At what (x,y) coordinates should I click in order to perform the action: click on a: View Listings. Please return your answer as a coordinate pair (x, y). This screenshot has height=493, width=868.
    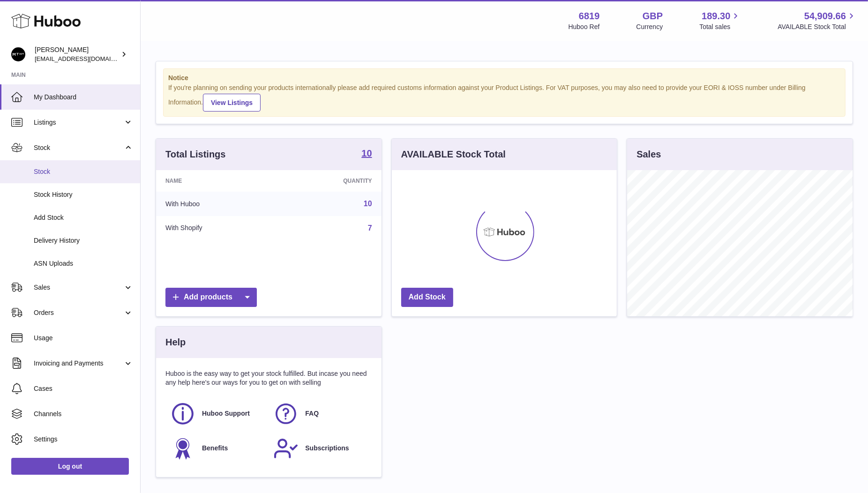
    Looking at the image, I should click on (232, 102).